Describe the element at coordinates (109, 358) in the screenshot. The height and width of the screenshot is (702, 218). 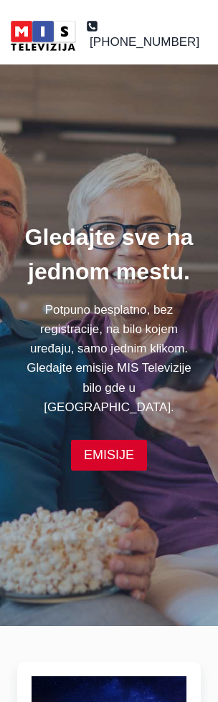
I see `p: Potpuno besplatno, bez registracije, na bilo kojem uređaju, samo jednim klikom. Gledajte emisije ...` at that location.